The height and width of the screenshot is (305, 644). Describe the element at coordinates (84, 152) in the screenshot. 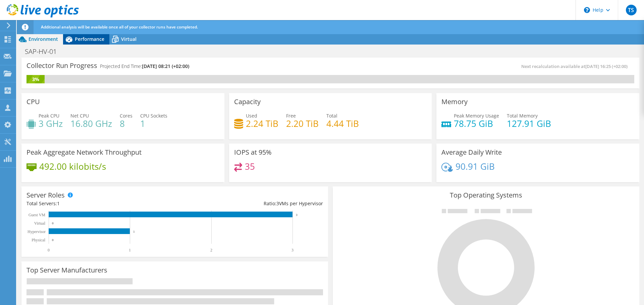

I see `h3: Peak Aggregate Network Throughput` at that location.